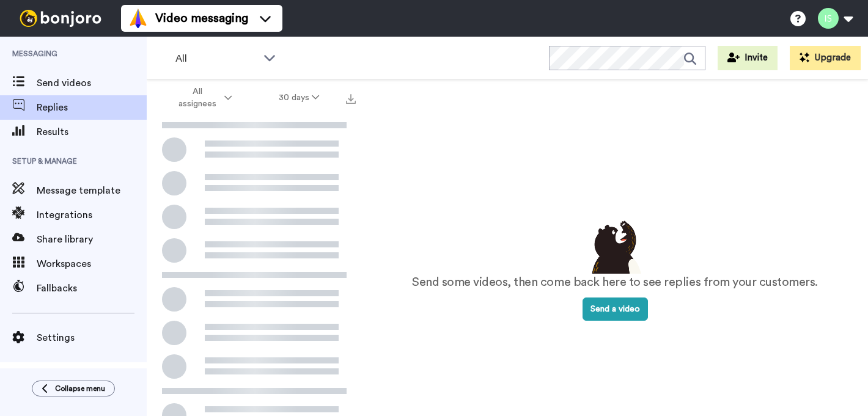 This screenshot has width=868, height=416. Describe the element at coordinates (615, 309) in the screenshot. I see `a: Send a video` at that location.